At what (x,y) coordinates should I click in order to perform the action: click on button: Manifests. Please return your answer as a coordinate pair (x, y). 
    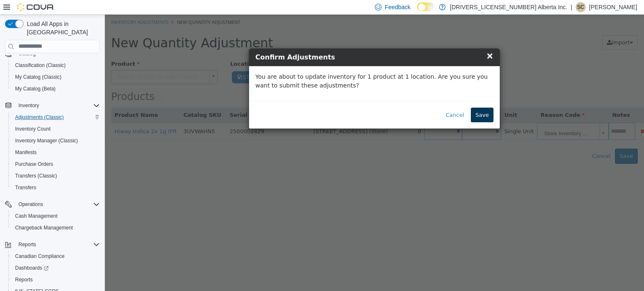
    Looking at the image, I should click on (56, 153).